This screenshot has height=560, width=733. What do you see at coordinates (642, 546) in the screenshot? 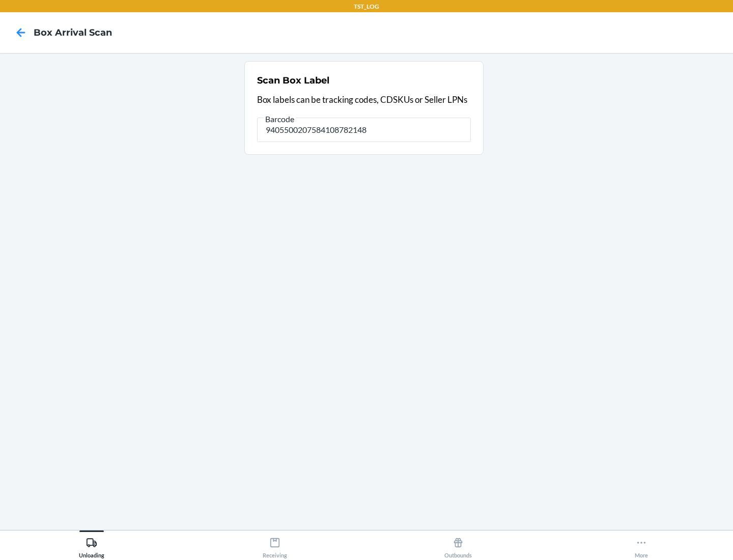
I see `div: More` at bounding box center [642, 546].